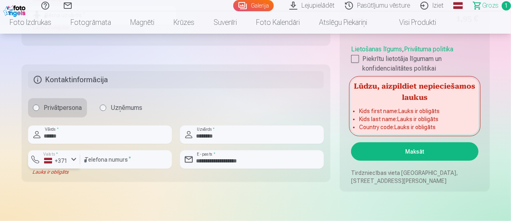 Image resolution: width=511 pixels, height=221 pixels. Describe the element at coordinates (491, 6) in the screenshot. I see `span: Grozs` at that location.